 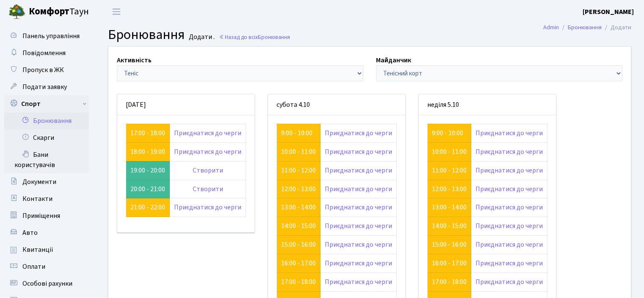 I want to click on b: Комфорт, so click(x=49, y=12).